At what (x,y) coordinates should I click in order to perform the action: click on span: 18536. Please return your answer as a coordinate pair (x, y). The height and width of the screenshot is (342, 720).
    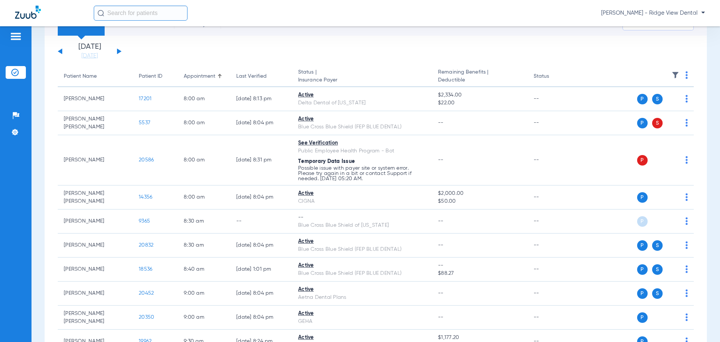
    Looking at the image, I should click on (146, 269).